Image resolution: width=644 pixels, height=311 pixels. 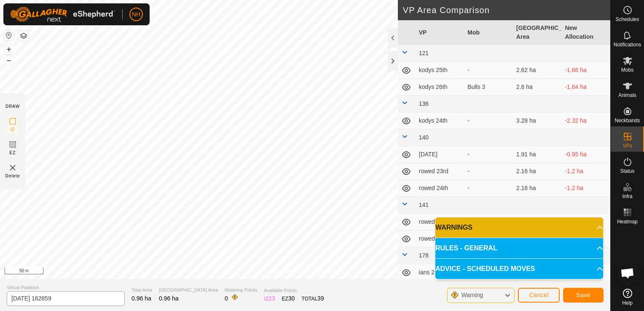 I want to click on span: Infra, so click(x=627, y=197).